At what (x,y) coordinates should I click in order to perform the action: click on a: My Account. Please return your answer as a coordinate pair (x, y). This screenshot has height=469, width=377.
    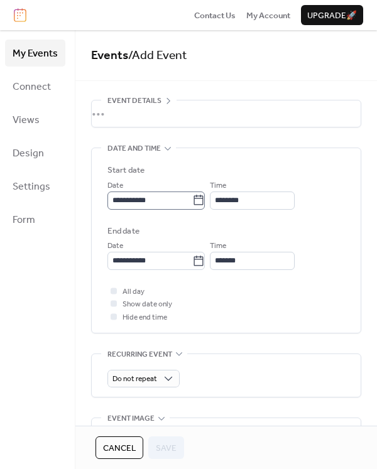
    Looking at the image, I should click on (268, 15).